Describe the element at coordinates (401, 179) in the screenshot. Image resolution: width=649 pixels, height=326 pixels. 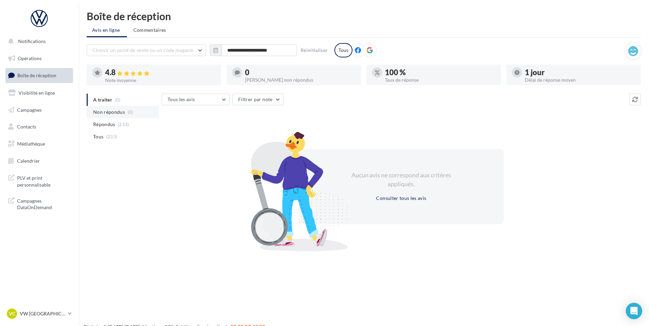
I see `div: Aucun avis ne correspond aux critères appliqués.` at that location.